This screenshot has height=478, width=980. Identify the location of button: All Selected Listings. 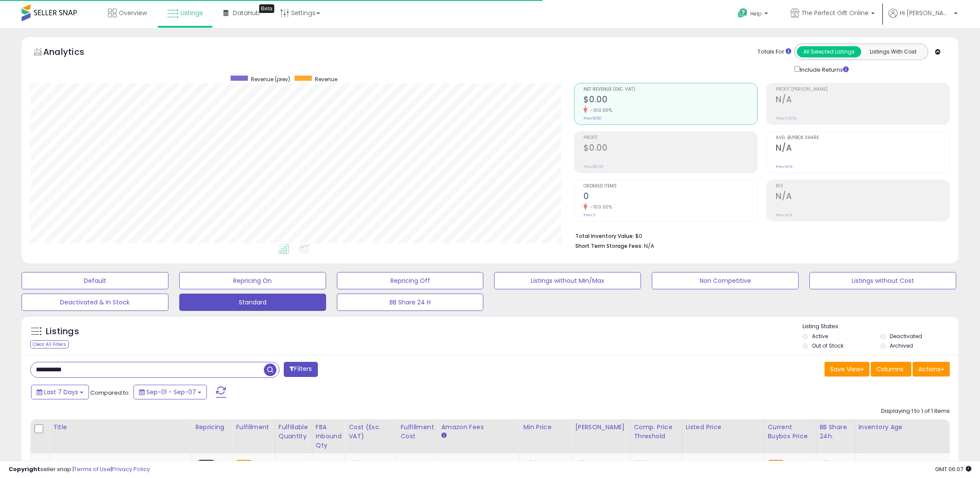
(829, 52).